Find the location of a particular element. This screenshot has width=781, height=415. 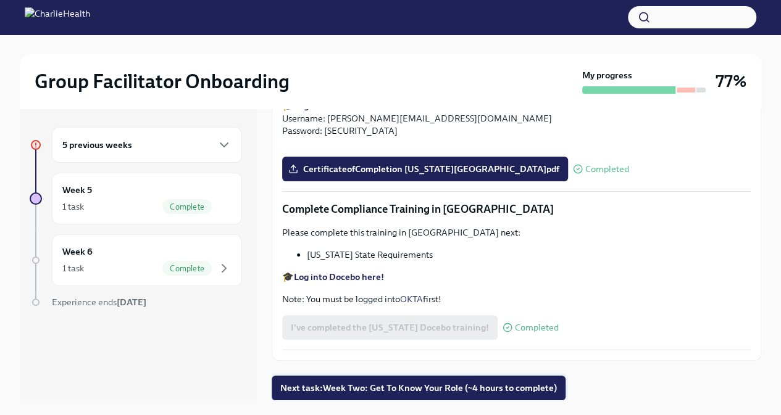

h6: Week 6 is located at coordinates (77, 252).